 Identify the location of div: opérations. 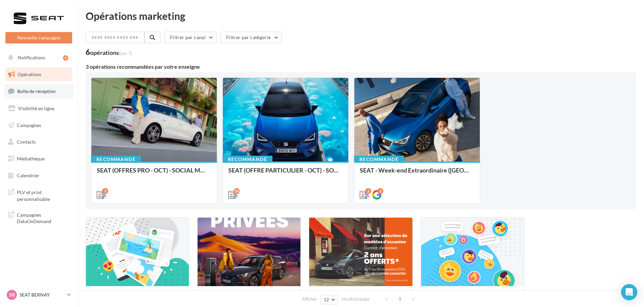
(111, 52).